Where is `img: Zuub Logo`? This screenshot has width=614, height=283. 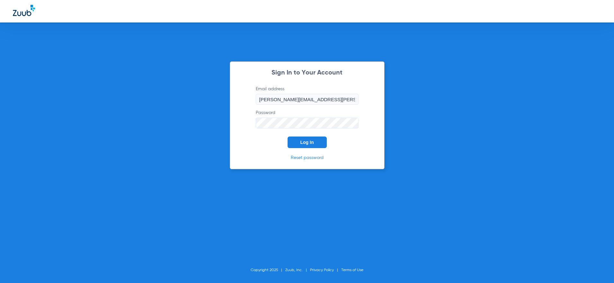
img: Zuub Logo is located at coordinates (24, 10).